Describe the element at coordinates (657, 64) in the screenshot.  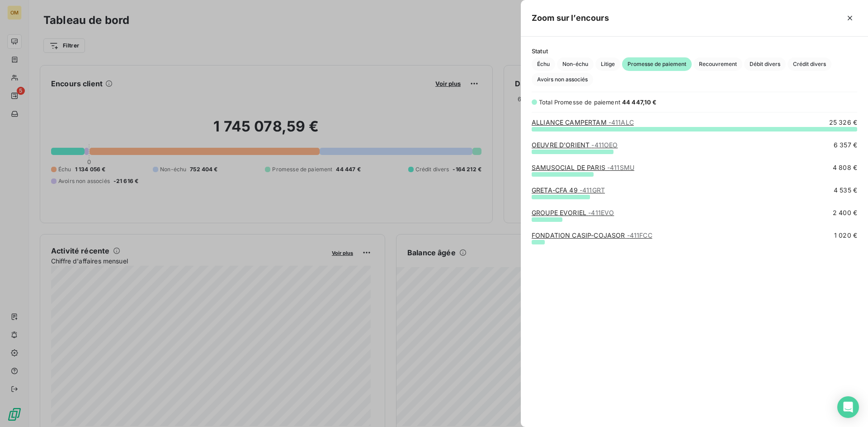
I see `span: Promesse de paiement` at that location.